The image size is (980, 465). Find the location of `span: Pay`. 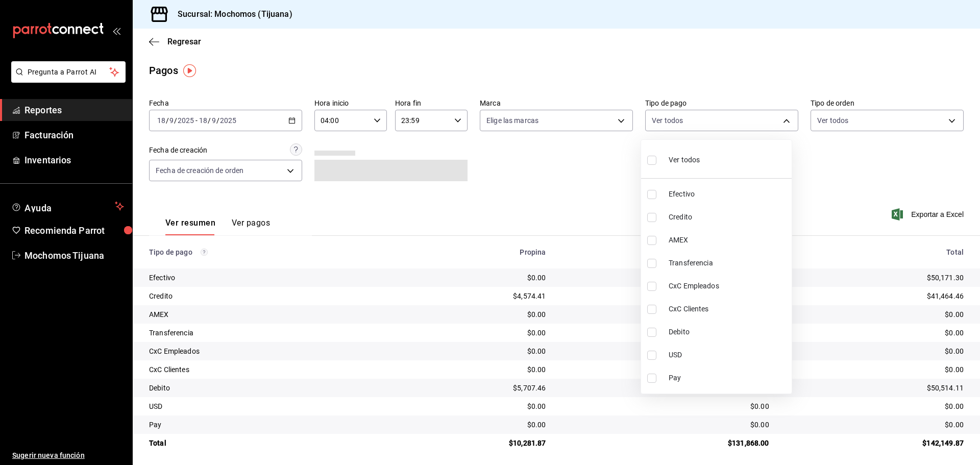

span: Pay is located at coordinates (728, 378).